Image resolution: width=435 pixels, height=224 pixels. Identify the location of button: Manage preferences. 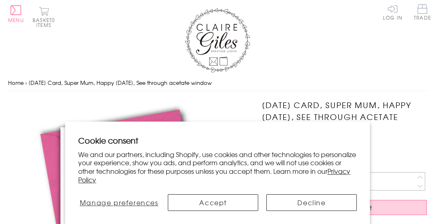
(119, 202).